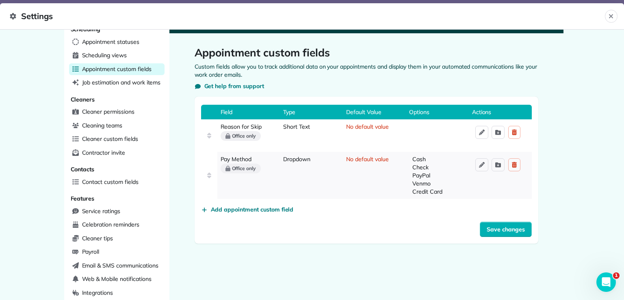 This screenshot has width=624, height=300. What do you see at coordinates (104, 153) in the screenshot?
I see `span: Contractor invite` at bounding box center [104, 153].